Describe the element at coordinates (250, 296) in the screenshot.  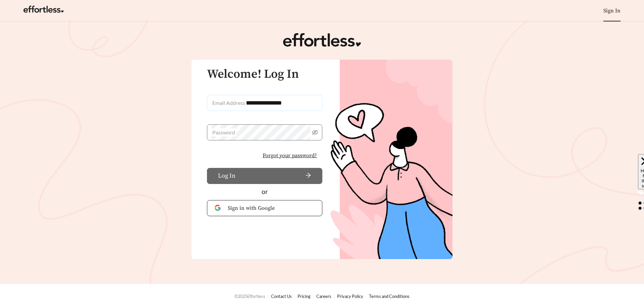
I see `span: © 2025 Effortless` at that location.